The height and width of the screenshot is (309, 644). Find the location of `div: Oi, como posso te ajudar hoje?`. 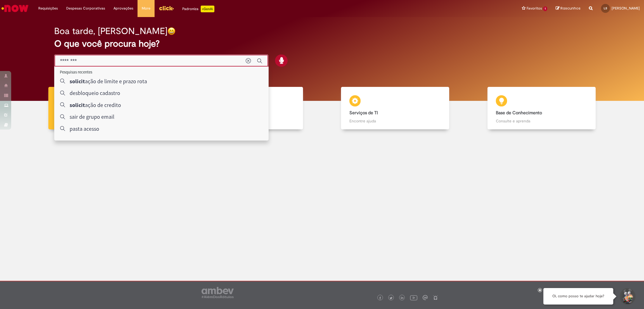

div: Oi, como posso te ajudar hoje? is located at coordinates (578, 296).